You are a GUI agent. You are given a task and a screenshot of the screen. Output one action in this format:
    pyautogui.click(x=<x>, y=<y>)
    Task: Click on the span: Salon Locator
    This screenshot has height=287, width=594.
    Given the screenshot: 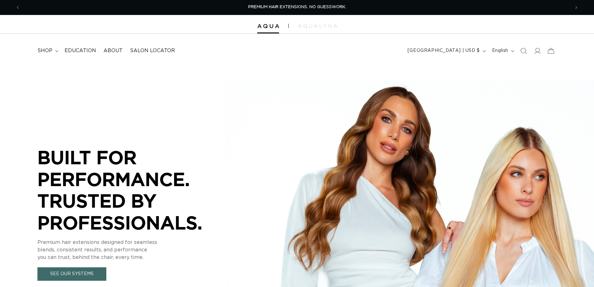 What is the action you would take?
    pyautogui.click(x=152, y=51)
    